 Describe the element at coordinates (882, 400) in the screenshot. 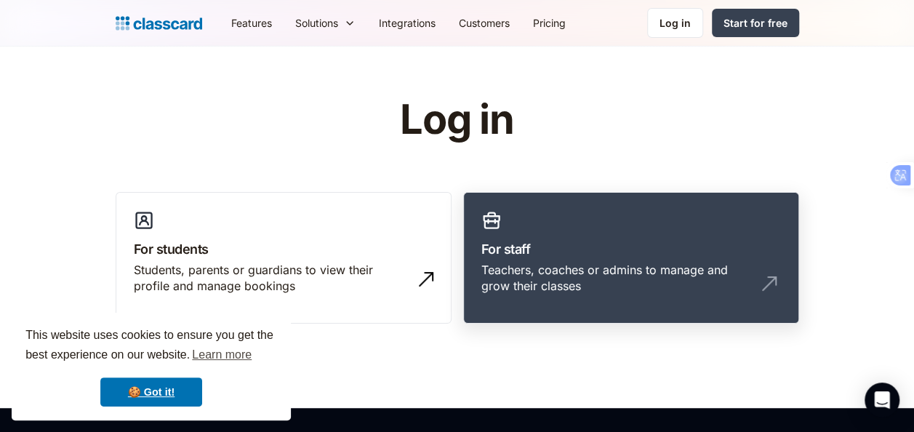

I see `div: Open Intercom Messenger` at that location.